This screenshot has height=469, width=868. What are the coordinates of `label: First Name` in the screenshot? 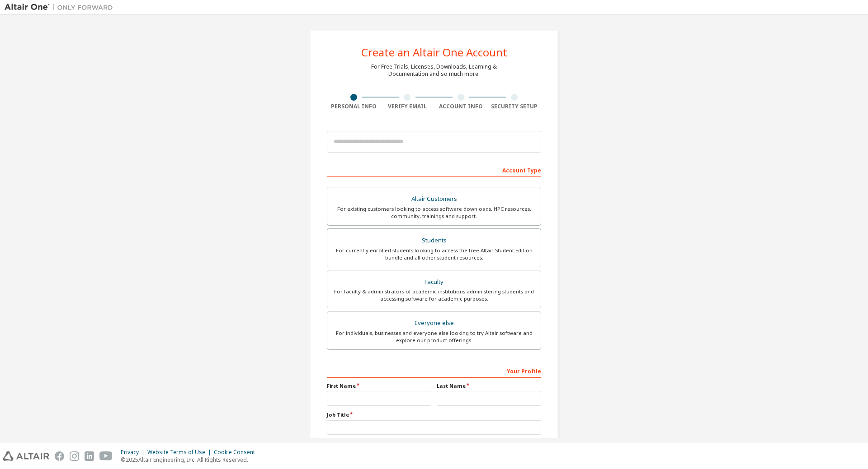 It's located at (379, 386).